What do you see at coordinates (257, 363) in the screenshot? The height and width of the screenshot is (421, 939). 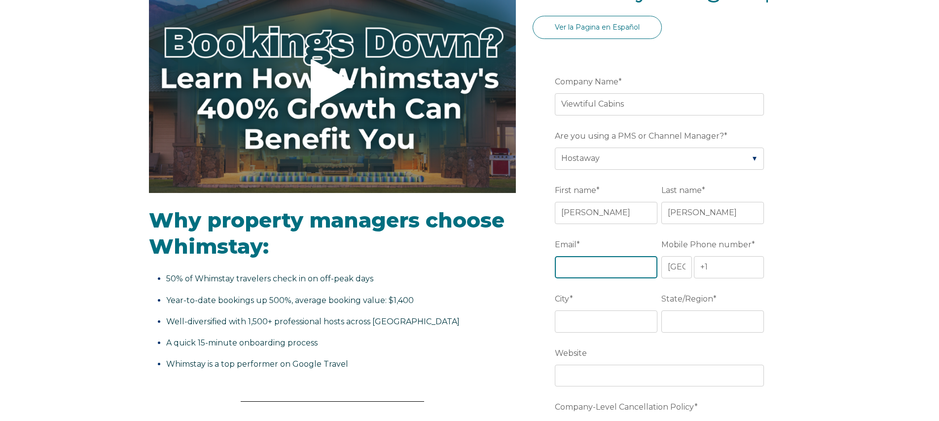 I see `span: Whimstay is a top performer on Google Travel` at bounding box center [257, 363].